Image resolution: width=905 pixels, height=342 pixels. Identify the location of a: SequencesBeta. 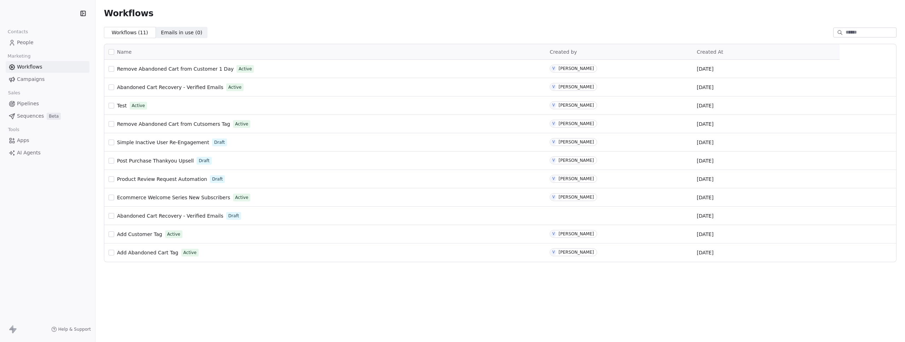
(47, 116).